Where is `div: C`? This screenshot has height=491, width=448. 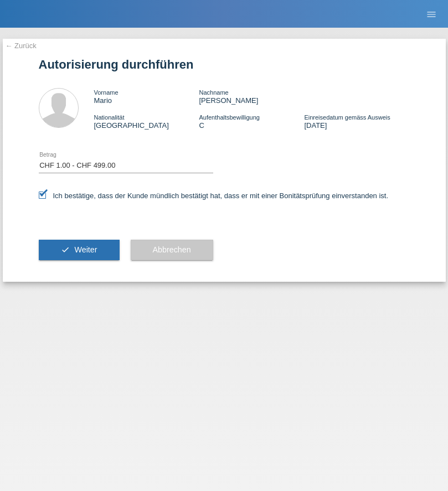
div: C is located at coordinates (251, 121).